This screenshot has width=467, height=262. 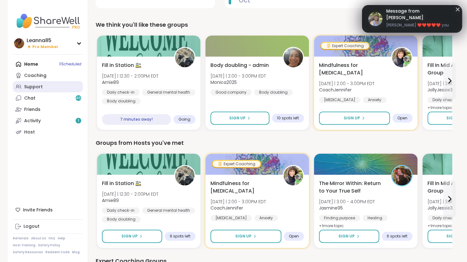 I want to click on img: LynnLG, so click(x=375, y=19).